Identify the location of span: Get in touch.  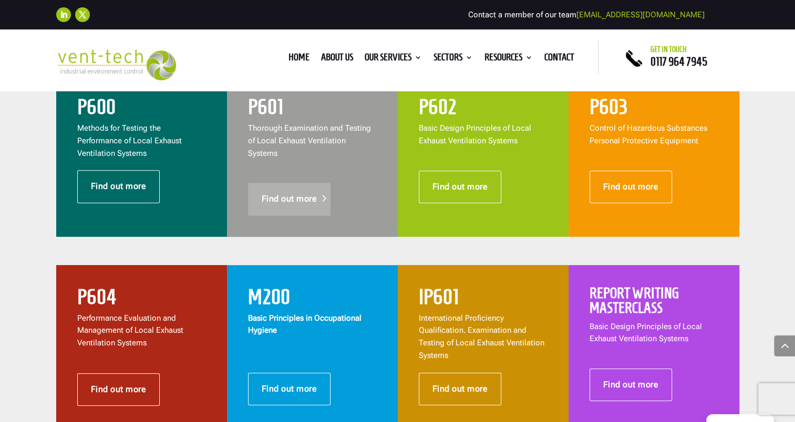
(668, 49).